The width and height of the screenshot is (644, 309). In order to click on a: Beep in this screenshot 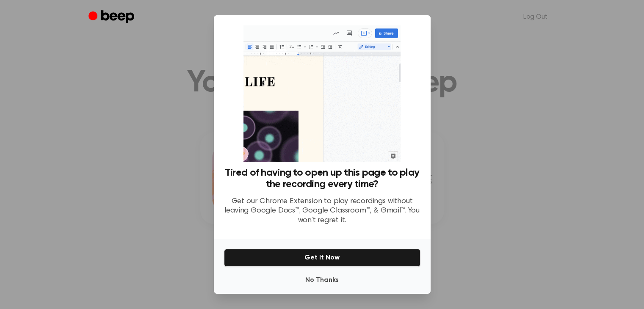, I will do `click(113, 17)`.